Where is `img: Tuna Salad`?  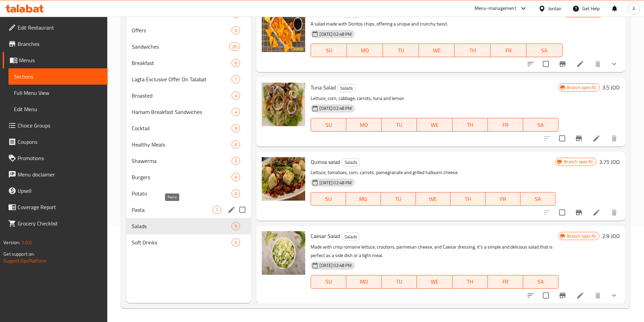 img: Tuna Salad is located at coordinates (283, 105).